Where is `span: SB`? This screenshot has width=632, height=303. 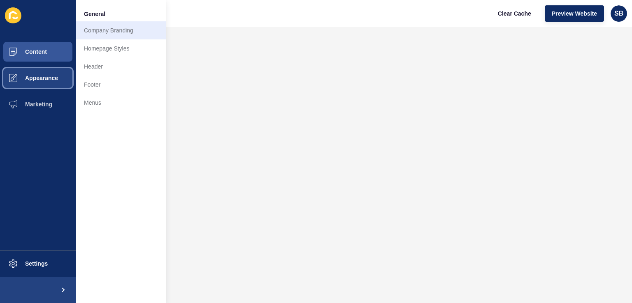 span: SB is located at coordinates (618, 14).